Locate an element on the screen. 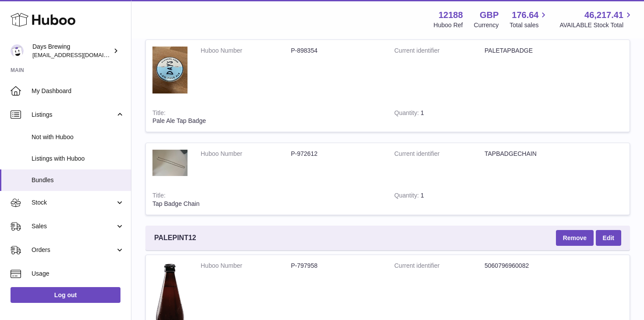 This screenshot has width=644, height=320. span: Listings is located at coordinates (73, 114).